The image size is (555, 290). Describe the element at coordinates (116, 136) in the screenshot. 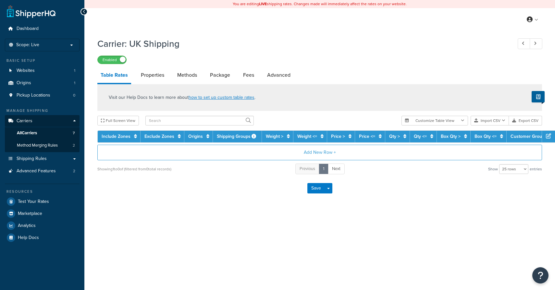

I see `a: Include Zones` at that location.